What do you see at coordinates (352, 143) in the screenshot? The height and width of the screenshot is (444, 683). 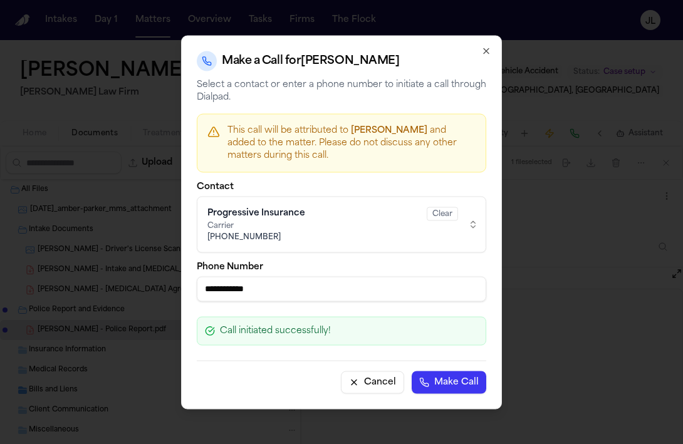 I see `p: This call will be attributed to and added to the matter. Please do not discuss any other matters ...` at bounding box center [352, 143].